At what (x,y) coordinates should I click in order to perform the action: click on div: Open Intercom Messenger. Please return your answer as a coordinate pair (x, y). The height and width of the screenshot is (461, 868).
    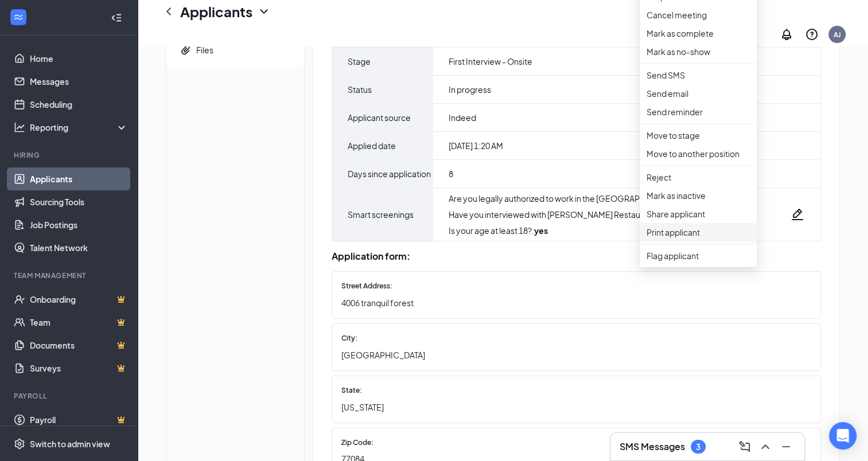
    Looking at the image, I should click on (843, 436).